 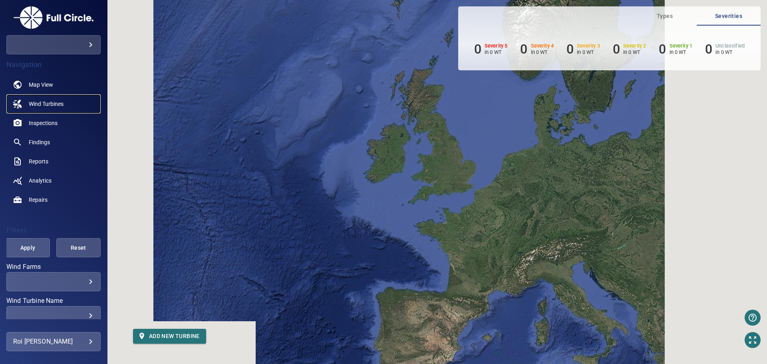 I want to click on a: inspections noActive, so click(x=54, y=123).